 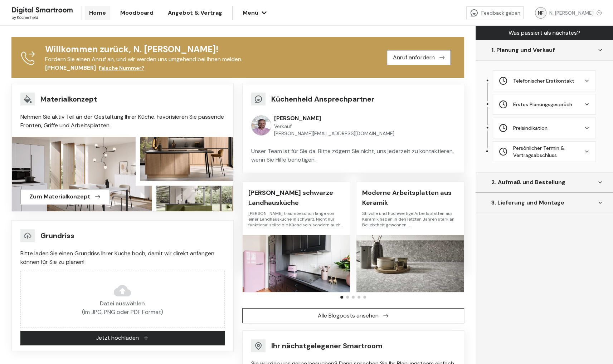 What do you see at coordinates (122, 121) in the screenshot?
I see `div: Nehmen Sie aktiv Teil an der Gestaltung Ihrer Küche. Favorisieren Sie passende Fronten, Griffe un...` at bounding box center [122, 121].